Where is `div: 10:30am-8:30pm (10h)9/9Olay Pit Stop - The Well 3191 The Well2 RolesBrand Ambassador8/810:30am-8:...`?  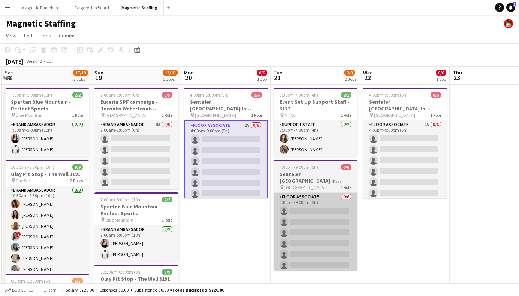 div: 10:30am-8:30pm (10h)9/9Olay Pit Stop - The Well 3191 The Well2 RolesBrand Ambassador8/810:30am-8:... is located at coordinates (47, 215).